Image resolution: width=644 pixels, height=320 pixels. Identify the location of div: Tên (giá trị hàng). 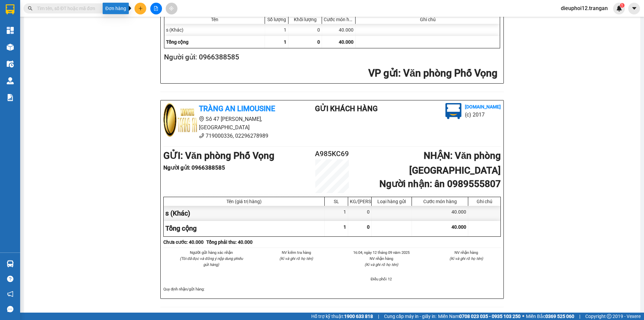
(243, 201).